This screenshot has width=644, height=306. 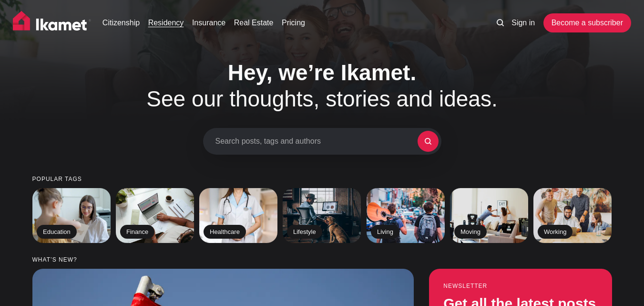 What do you see at coordinates (137, 231) in the screenshot?
I see `h2: Finance` at bounding box center [137, 231].